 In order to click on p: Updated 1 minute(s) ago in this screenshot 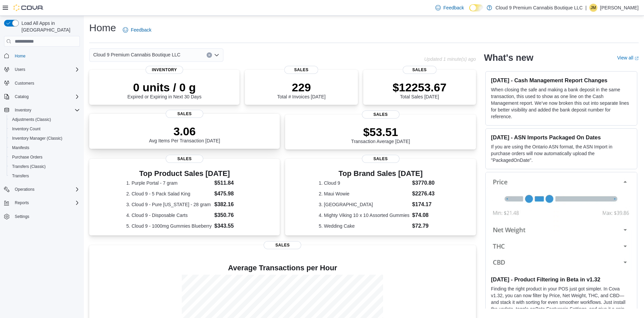, I will do `click(450, 59)`.